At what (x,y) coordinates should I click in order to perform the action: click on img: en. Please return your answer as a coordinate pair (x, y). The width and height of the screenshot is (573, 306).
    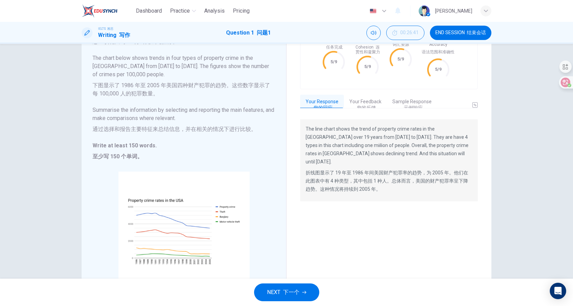
    Looking at the image, I should click on (373, 11).